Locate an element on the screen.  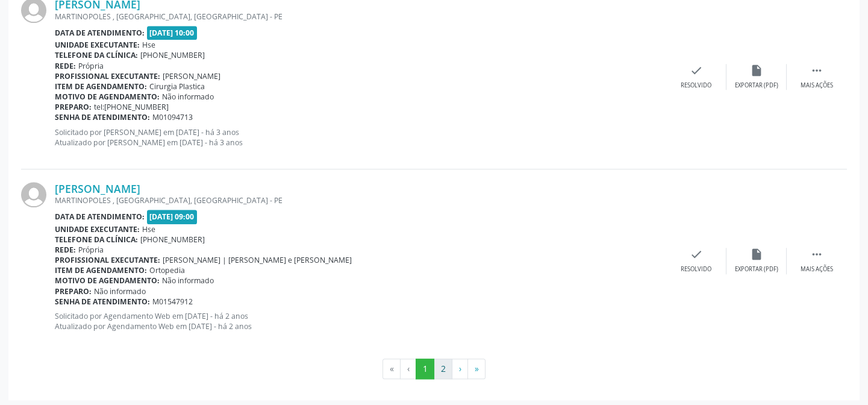
button: Go to last page is located at coordinates (477, 369).